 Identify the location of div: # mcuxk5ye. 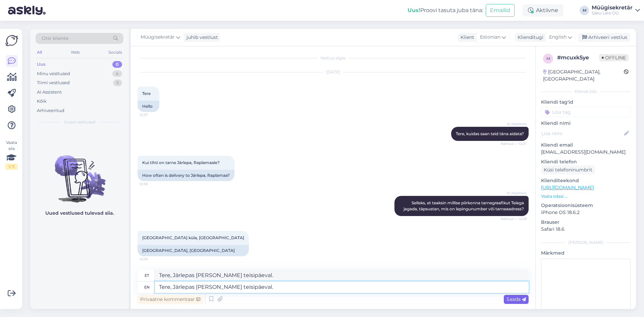
(578, 58).